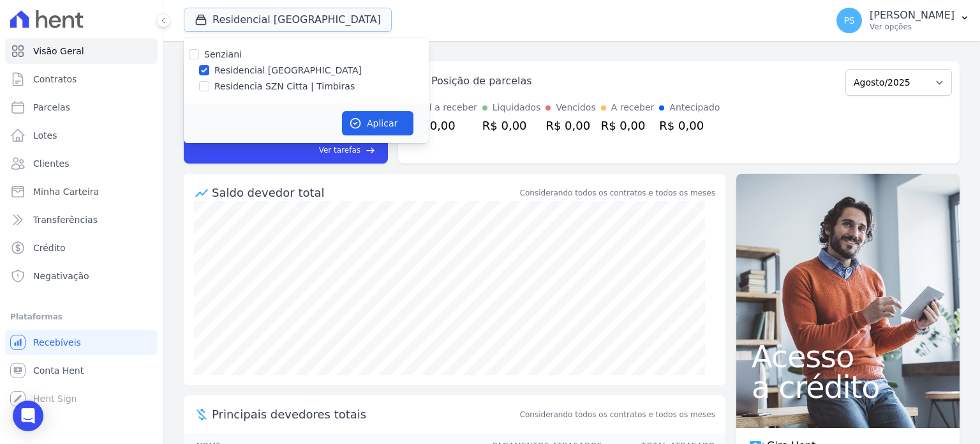 The image size is (980, 444). I want to click on a: Clientes, so click(81, 163).